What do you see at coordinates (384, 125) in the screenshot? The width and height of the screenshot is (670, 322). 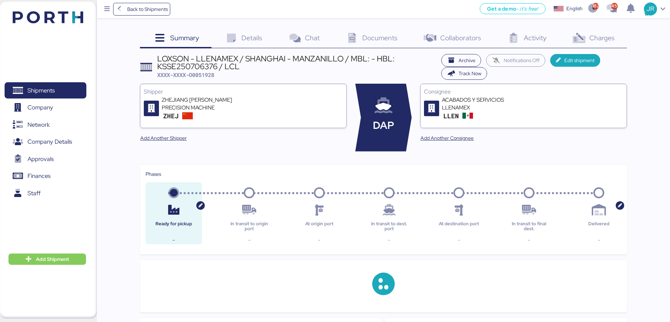 I see `span: DAP` at bounding box center [384, 125].